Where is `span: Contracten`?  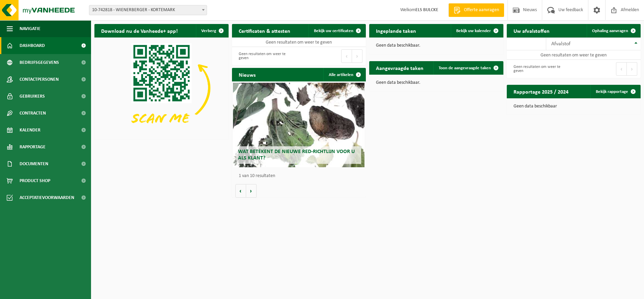
span: Contracten is located at coordinates (33, 113).